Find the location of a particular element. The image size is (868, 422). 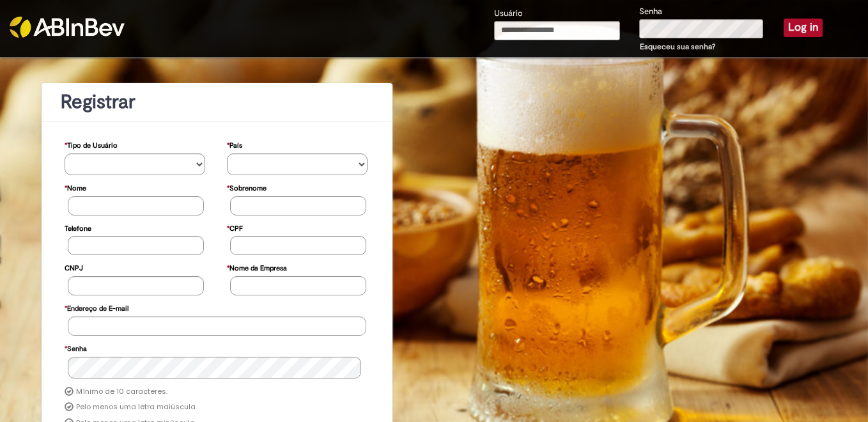

img: ABInbev-white.png is located at coordinates (67, 27).